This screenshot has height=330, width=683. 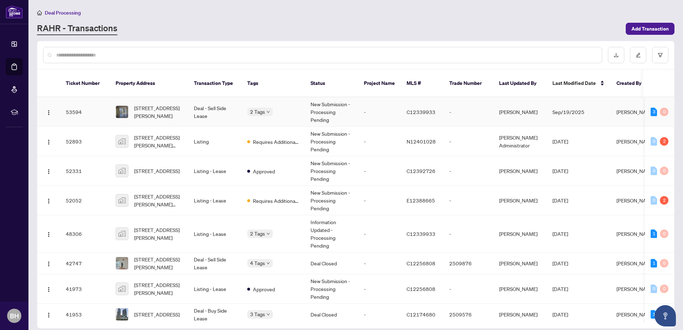 I want to click on span: filter, so click(x=660, y=55).